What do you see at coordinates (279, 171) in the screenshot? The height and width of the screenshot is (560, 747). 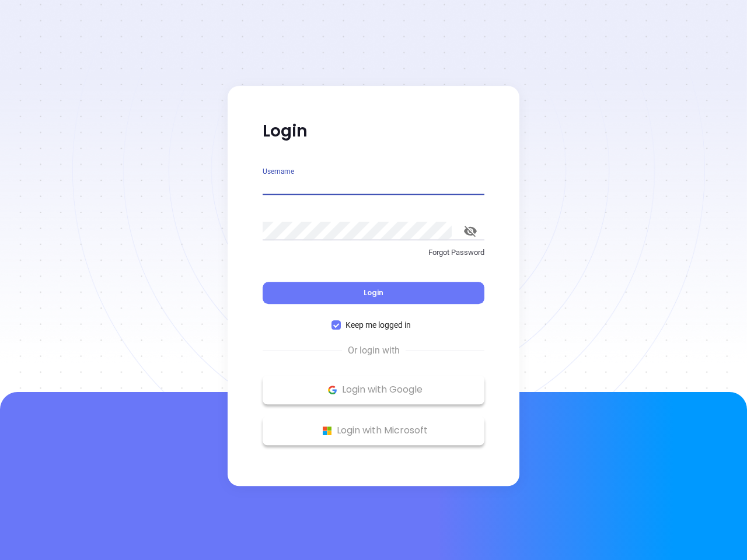 I see `label: Username` at bounding box center [279, 171].